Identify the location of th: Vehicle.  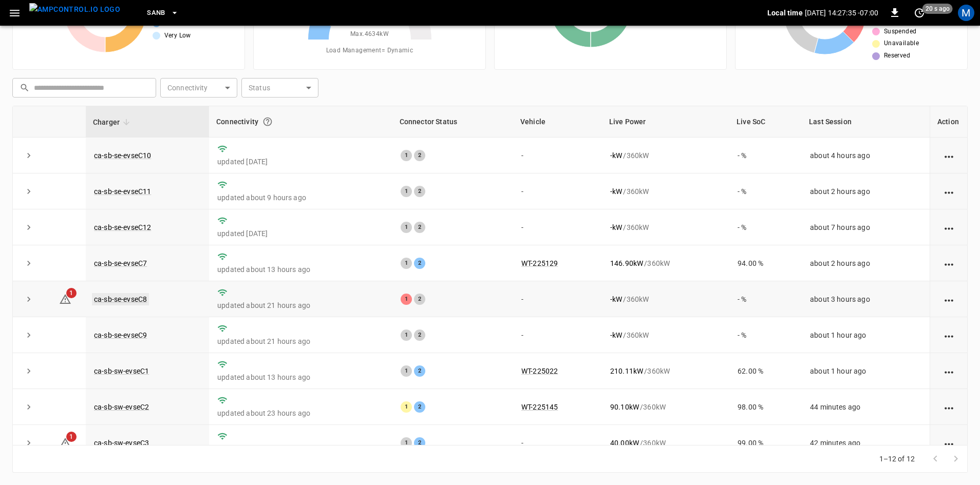
(557, 122).